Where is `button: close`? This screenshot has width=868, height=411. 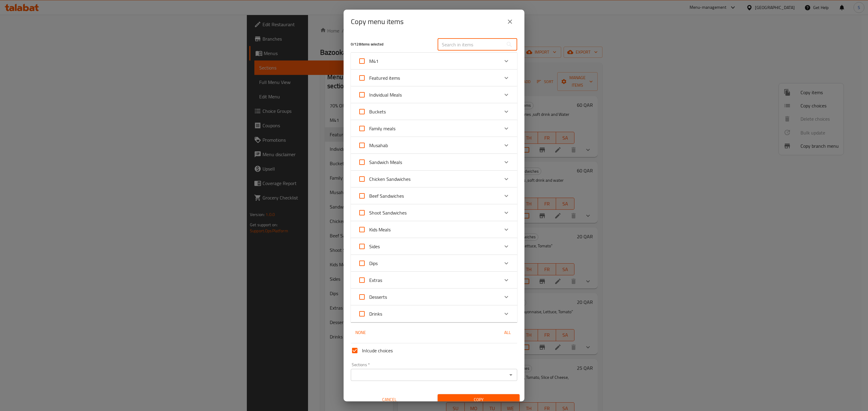
button: close is located at coordinates (510, 22).